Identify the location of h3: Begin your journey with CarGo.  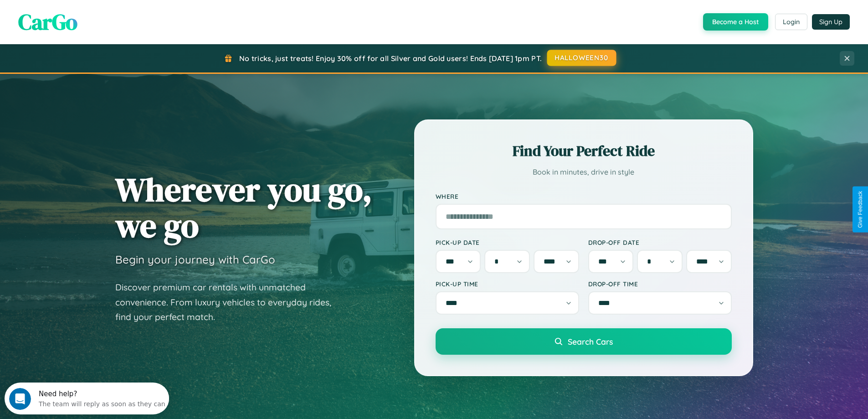
(195, 259).